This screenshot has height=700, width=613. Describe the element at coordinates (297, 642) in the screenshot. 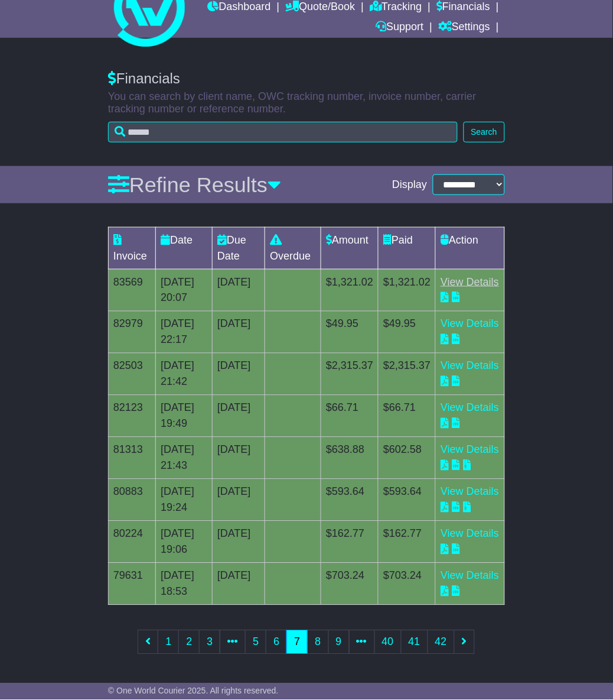

I see `a: 7` at that location.